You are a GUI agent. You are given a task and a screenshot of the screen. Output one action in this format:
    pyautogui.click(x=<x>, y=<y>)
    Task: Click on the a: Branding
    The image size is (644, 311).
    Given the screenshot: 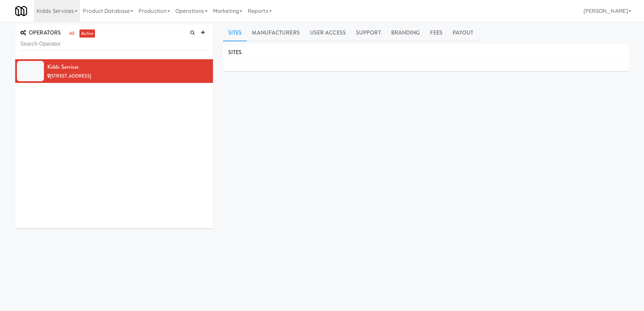 What is the action you would take?
    pyautogui.click(x=406, y=33)
    